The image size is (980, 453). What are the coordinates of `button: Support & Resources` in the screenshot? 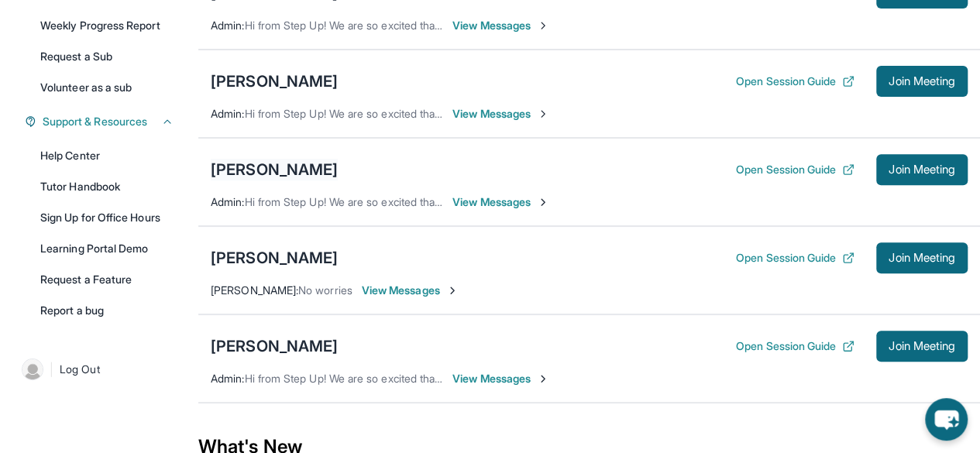 It's located at (104, 122).